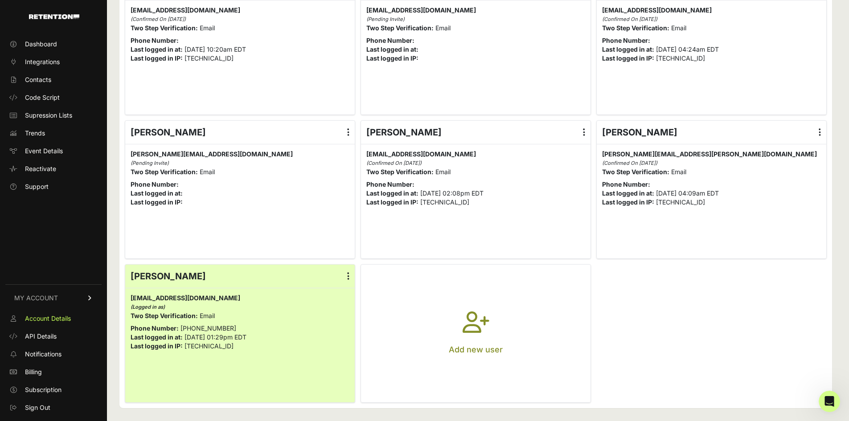 The image size is (849, 421). I want to click on span: Event Details, so click(44, 151).